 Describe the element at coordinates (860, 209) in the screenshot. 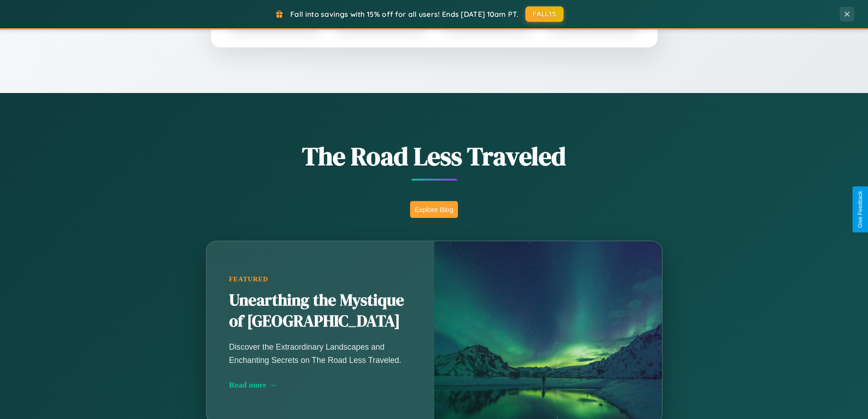

I see `div: Give Feedback` at that location.